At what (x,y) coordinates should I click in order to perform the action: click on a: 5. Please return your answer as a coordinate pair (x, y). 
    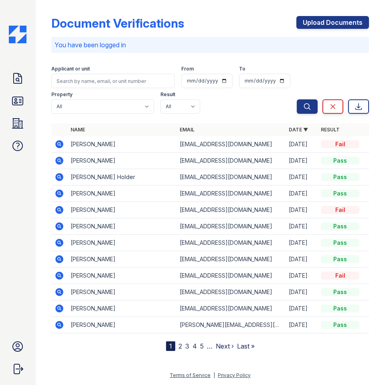
    Looking at the image, I should click on (201, 346).